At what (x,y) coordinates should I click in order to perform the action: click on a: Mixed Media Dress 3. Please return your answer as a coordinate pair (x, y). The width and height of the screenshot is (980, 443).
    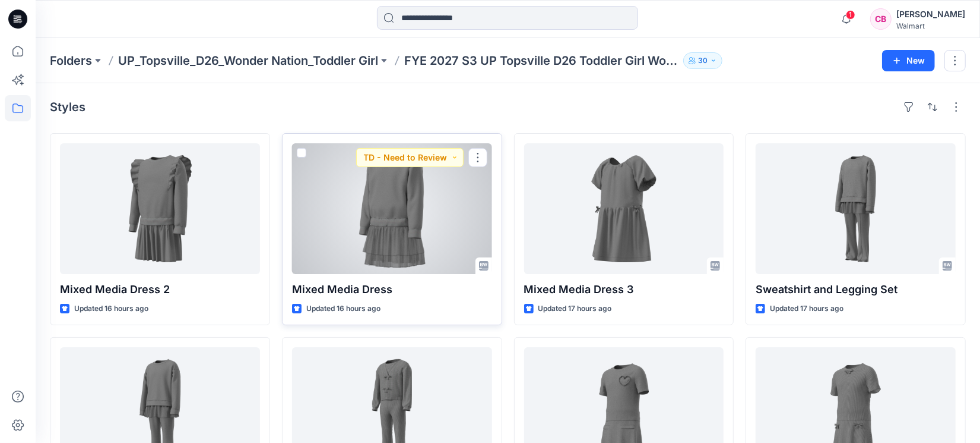
    Looking at the image, I should click on (624, 209).